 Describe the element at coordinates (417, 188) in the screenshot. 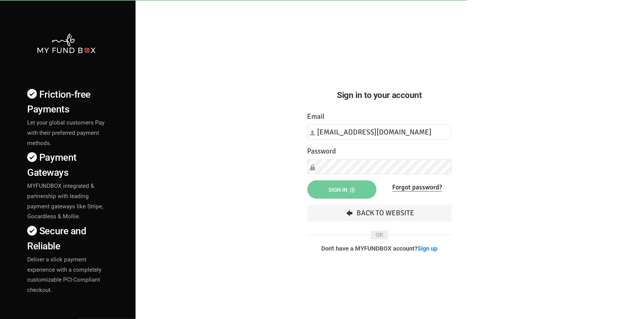

I see `a: Forgot password?` at that location.